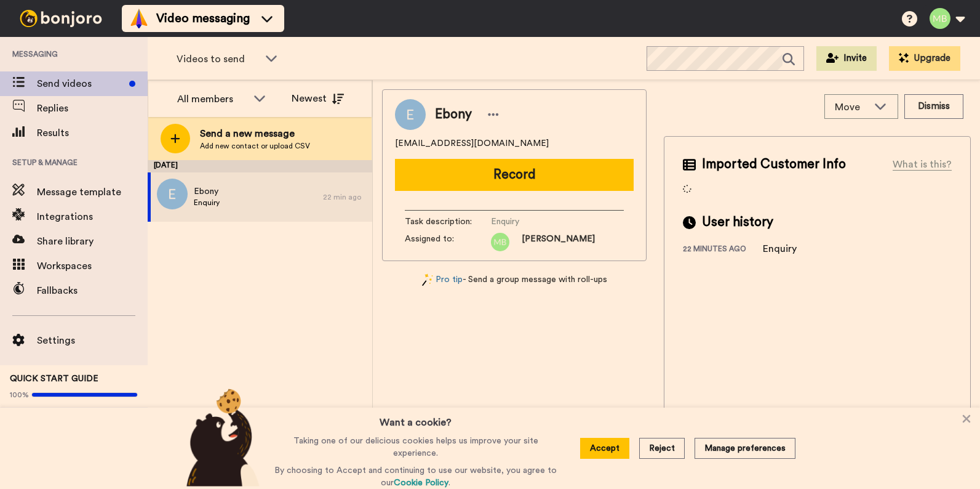  Describe the element at coordinates (415, 476) in the screenshot. I see `p: By choosing to Accept and continuing to use our website, you agree to our .` at that location.